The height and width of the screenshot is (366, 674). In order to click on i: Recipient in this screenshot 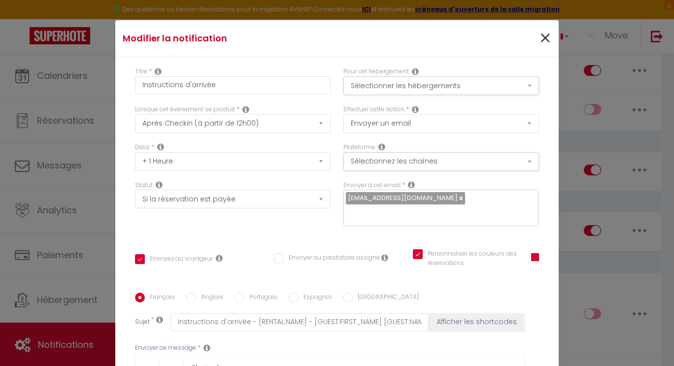, I will do `click(411, 185)`.